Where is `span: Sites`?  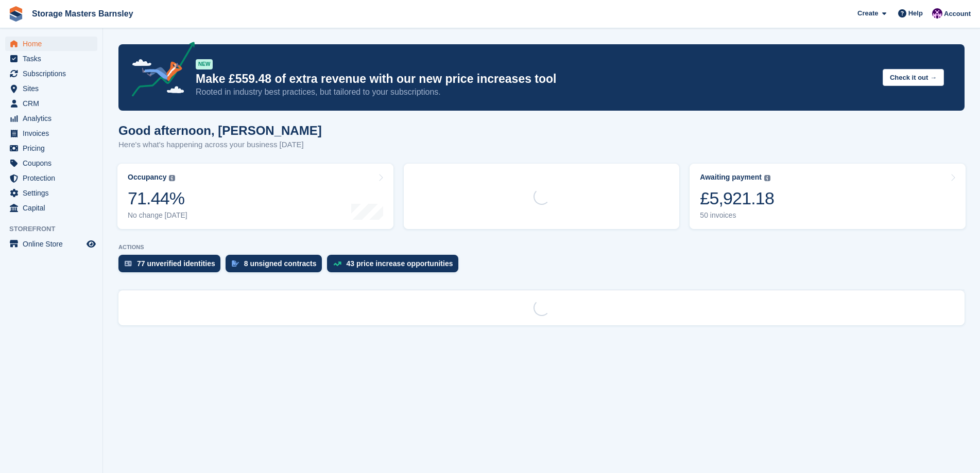 span: Sites is located at coordinates (54, 89).